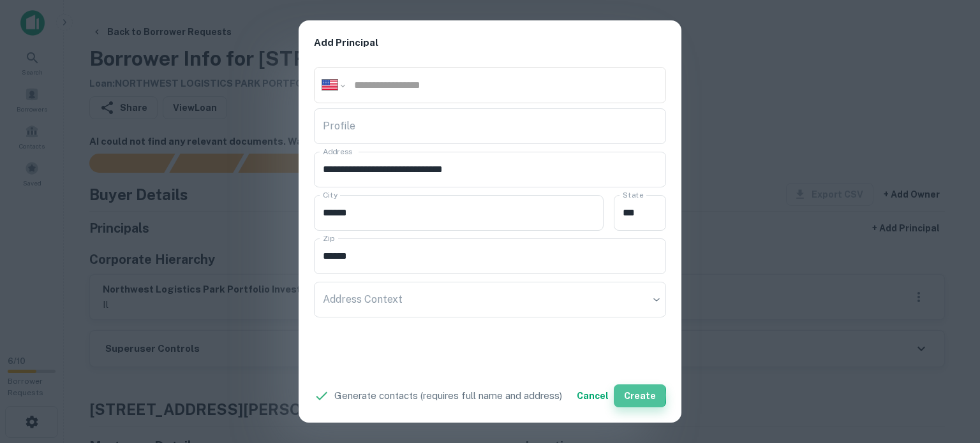 This screenshot has width=980, height=443. Describe the element at coordinates (337, 151) in the screenshot. I see `label: Address` at that location.